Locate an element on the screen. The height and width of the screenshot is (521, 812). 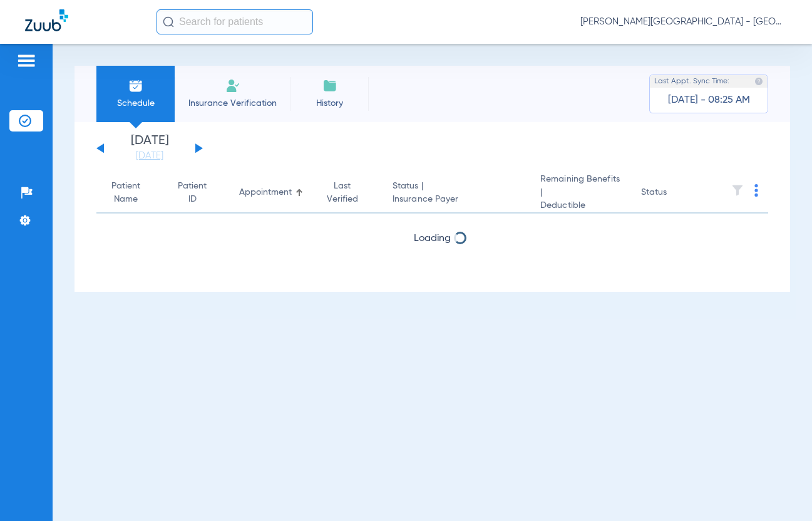
div: Chat Widget is located at coordinates (781, 491).